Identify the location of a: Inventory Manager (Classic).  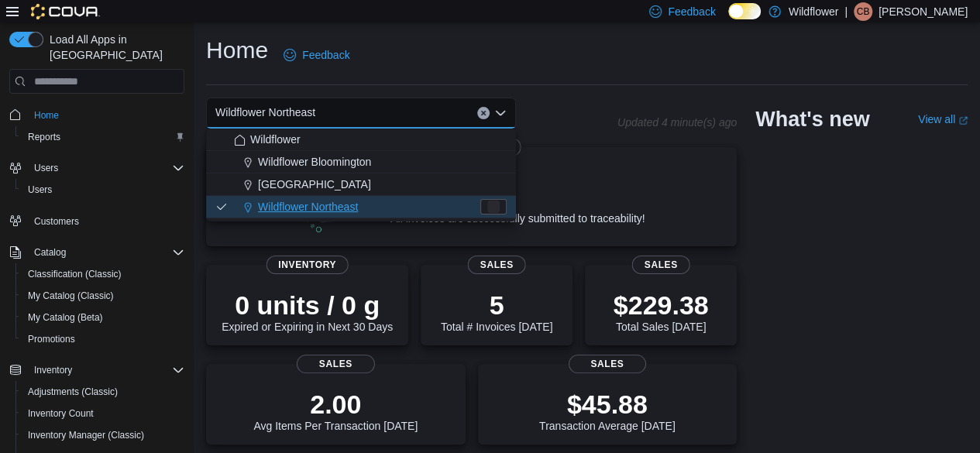
(86, 435).